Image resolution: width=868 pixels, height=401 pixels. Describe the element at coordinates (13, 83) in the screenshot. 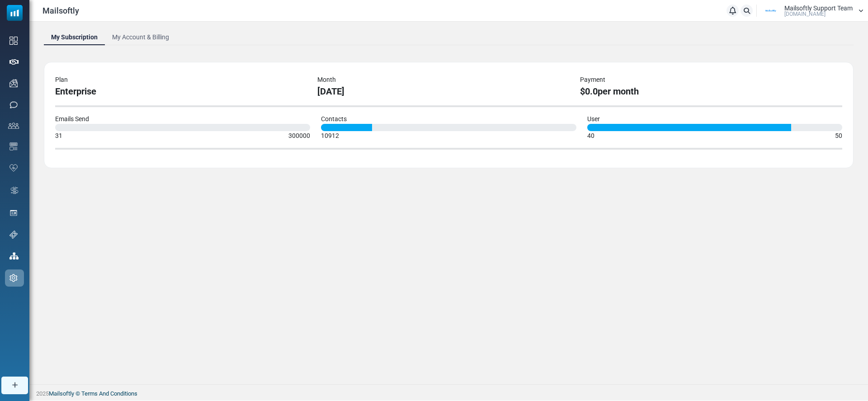

I see `img: campaigns-icon.png` at that location.